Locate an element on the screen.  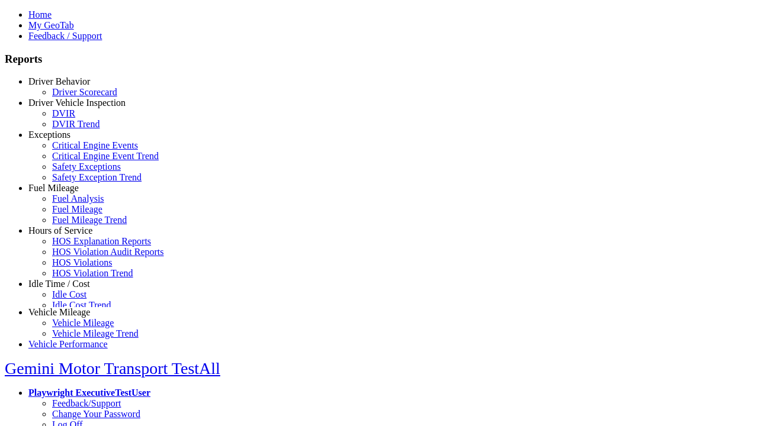
a: My GeoTab is located at coordinates (51, 25).